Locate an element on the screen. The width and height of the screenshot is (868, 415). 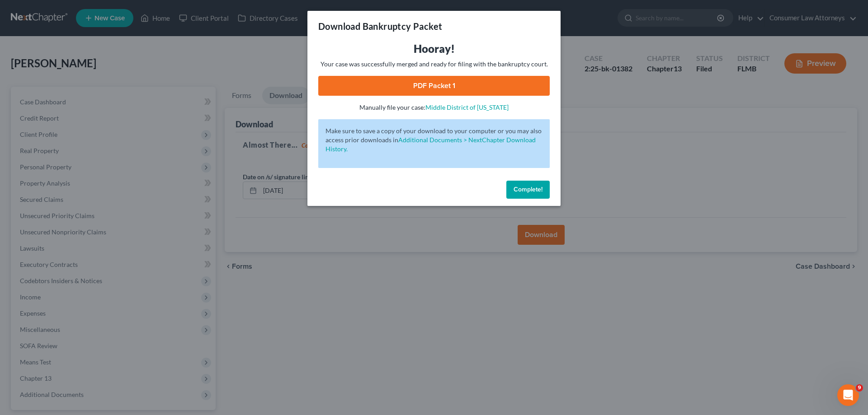
h3: Hooray! is located at coordinates (434, 48).